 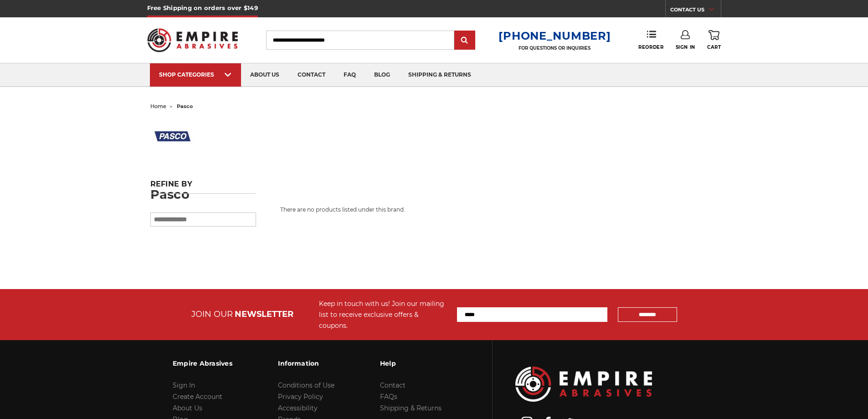 I want to click on a: Privacy Policy, so click(x=300, y=396).